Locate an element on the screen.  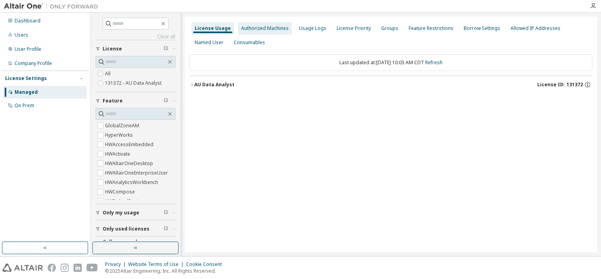
button: License is located at coordinates (135, 49).